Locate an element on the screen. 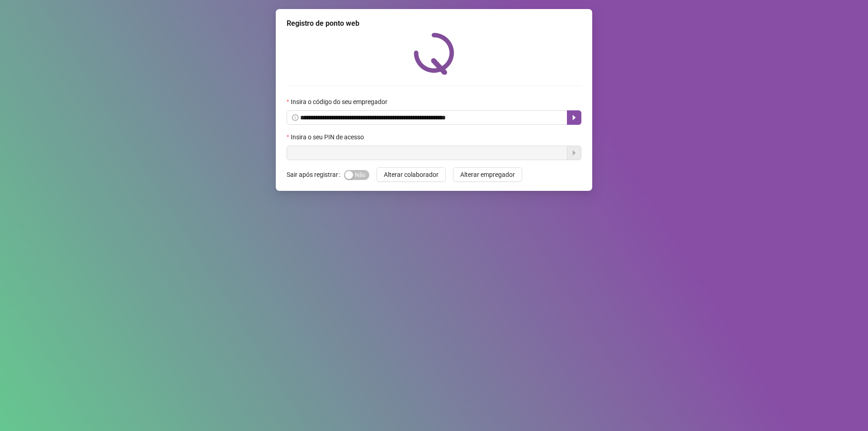 This screenshot has width=868, height=431. div: Registro de ponto web is located at coordinates (434, 23).